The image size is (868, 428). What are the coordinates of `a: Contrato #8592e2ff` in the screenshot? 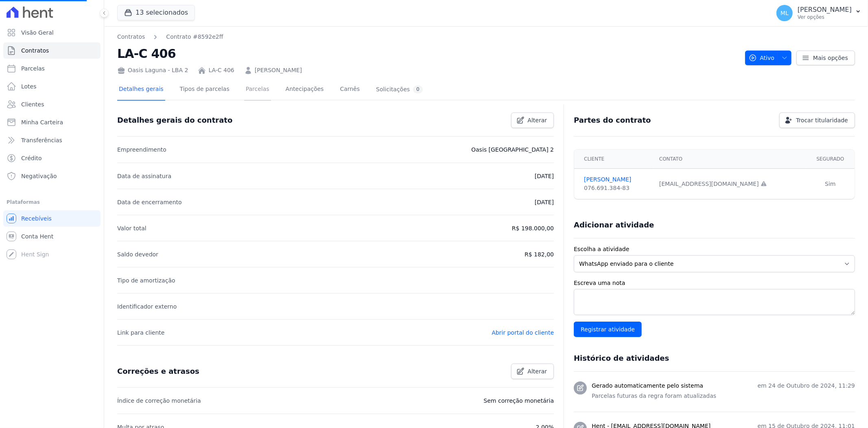 It's located at (194, 37).